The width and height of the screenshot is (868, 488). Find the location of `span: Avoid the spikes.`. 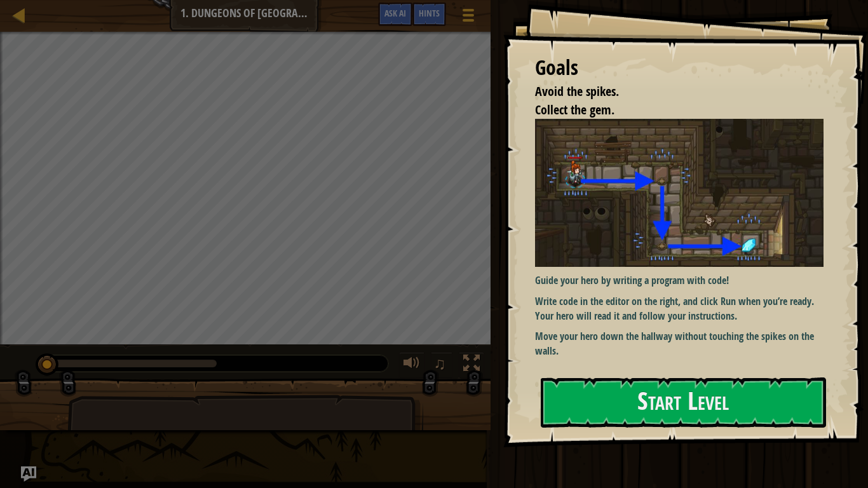

span: Avoid the spikes. is located at coordinates (577, 91).